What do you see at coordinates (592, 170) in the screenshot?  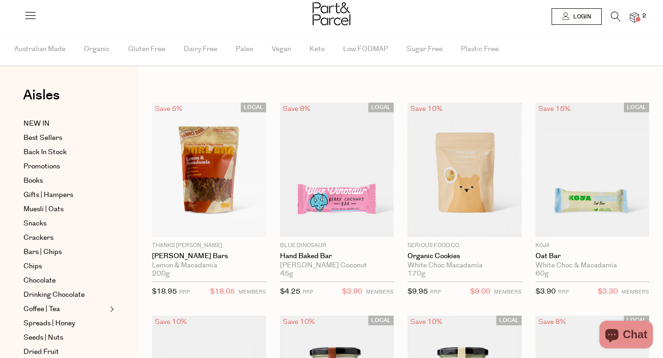 I see `img: Oat Bar` at bounding box center [592, 170].